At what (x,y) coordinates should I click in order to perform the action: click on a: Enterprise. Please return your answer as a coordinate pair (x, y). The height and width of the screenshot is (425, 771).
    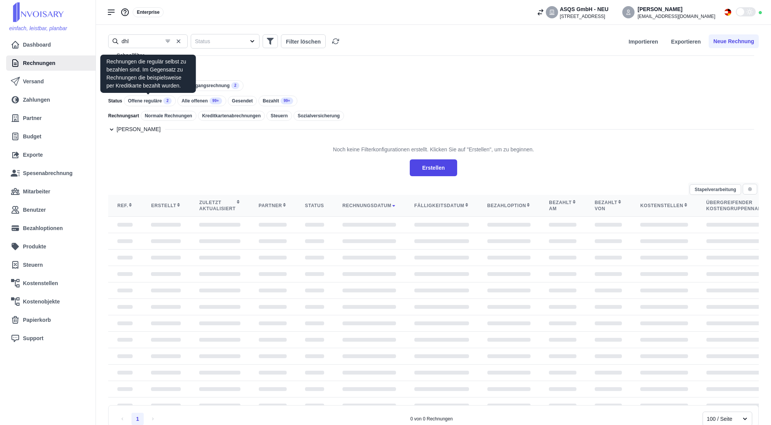
    Looking at the image, I should click on (148, 12).